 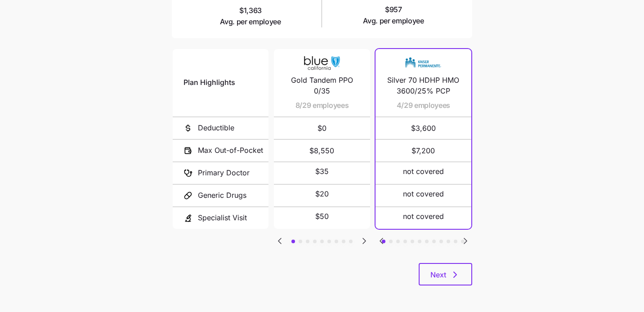 What do you see at coordinates (445, 274) in the screenshot?
I see `button: Next` at bounding box center [445, 274].